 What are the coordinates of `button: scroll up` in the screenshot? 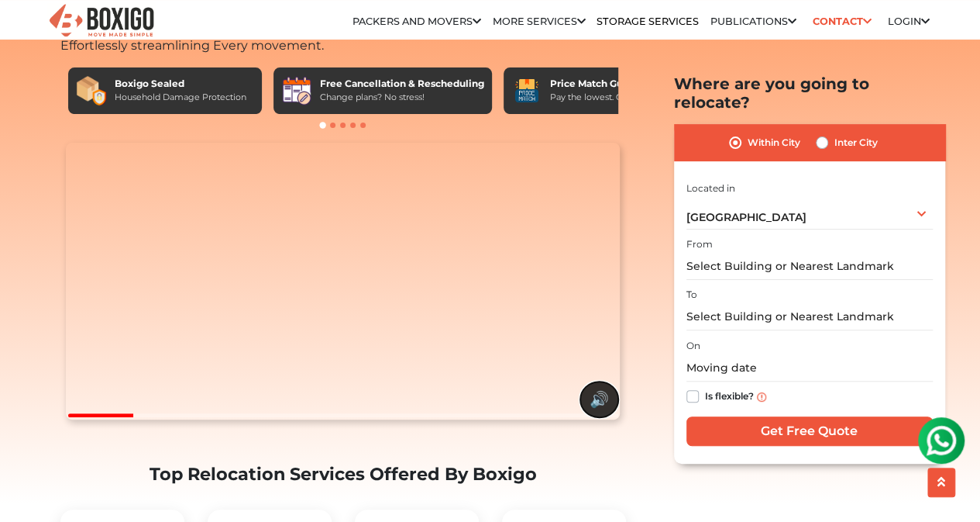 It's located at (941, 482).